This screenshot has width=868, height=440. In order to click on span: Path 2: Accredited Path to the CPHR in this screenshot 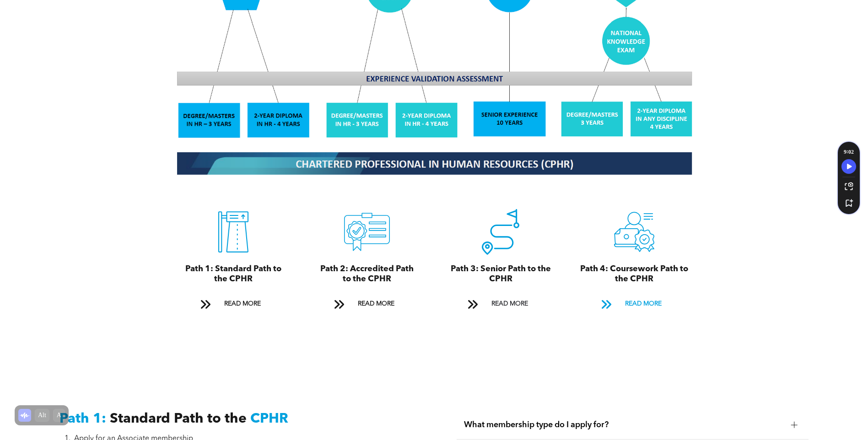, I will do `click(367, 274)`.